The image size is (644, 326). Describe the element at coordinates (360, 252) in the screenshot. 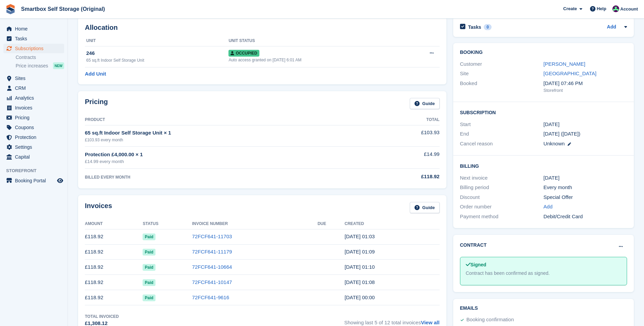

I see `time: 2025-06-17 00:09:40 UTC` at that location.